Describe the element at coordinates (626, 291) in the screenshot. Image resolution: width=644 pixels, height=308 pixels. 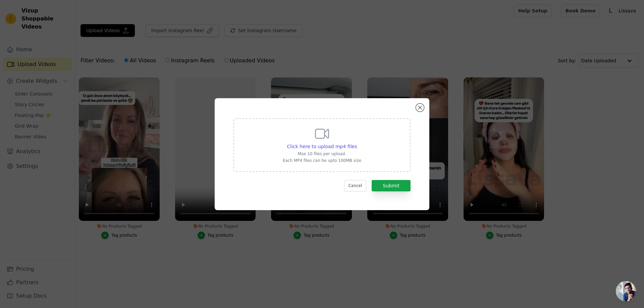
I see `a: Açık sohbet` at that location.